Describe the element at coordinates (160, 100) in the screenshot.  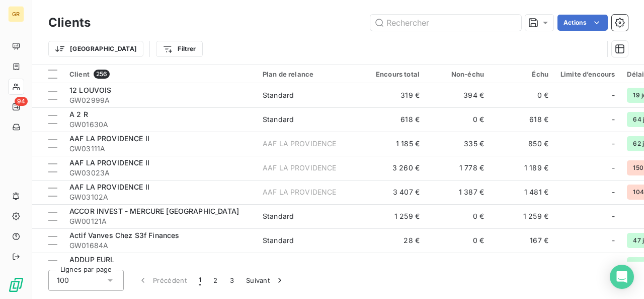
I see `span: GW02999A` at that location.